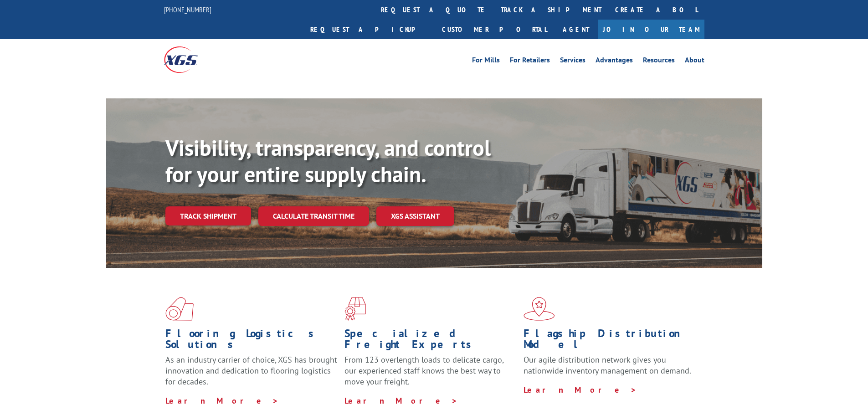 The height and width of the screenshot is (415, 868). What do you see at coordinates (415, 216) in the screenshot?
I see `a: XGS ASSISTANT` at bounding box center [415, 216].